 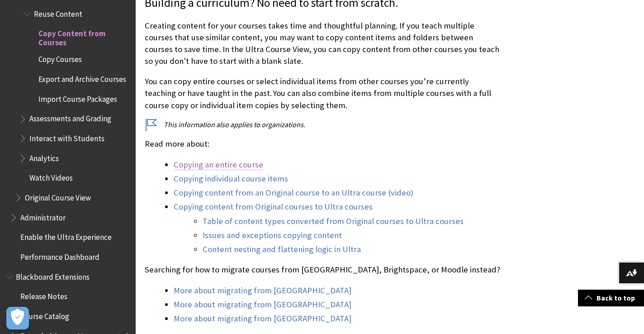 I want to click on span: Performance Dashboard, so click(x=60, y=256).